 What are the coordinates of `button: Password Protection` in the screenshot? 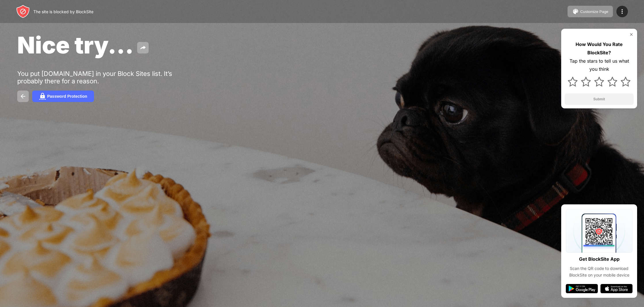 It's located at (63, 96).